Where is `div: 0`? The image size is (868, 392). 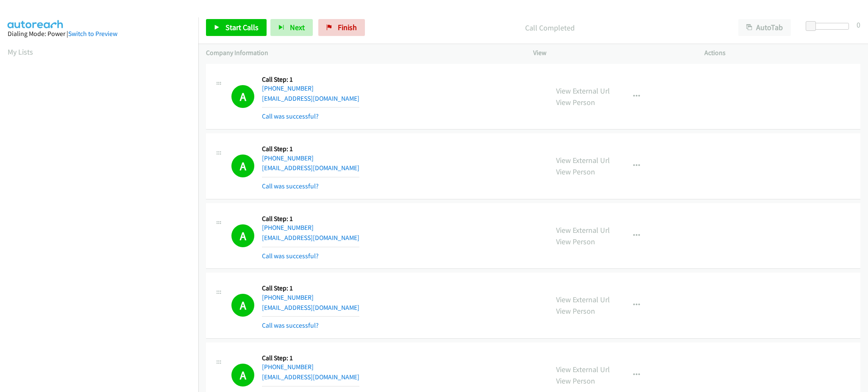
div: 0 is located at coordinates (858, 24).